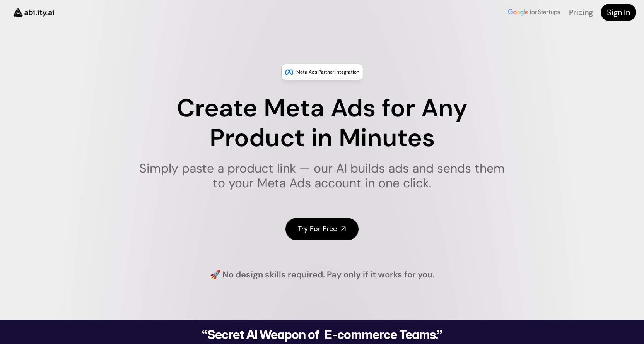 This screenshot has height=344, width=644. I want to click on h2: “Secret AI Weapon of E-commerce Teams.”, so click(322, 335).